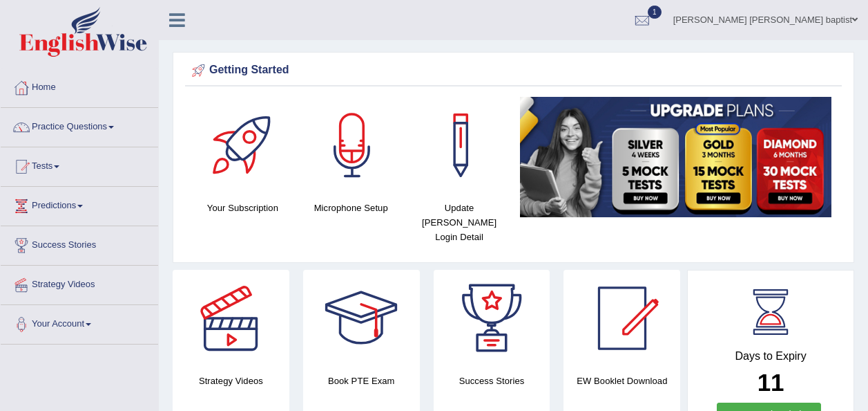 The width and height of the screenshot is (868, 411). What do you see at coordinates (622, 381) in the screenshot?
I see `h4: EW Booklet Download` at bounding box center [622, 381].